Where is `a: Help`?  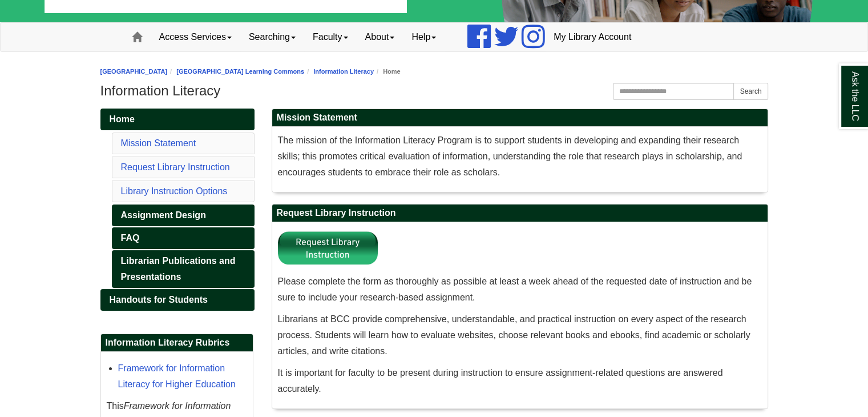
a: Help is located at coordinates (423, 37).